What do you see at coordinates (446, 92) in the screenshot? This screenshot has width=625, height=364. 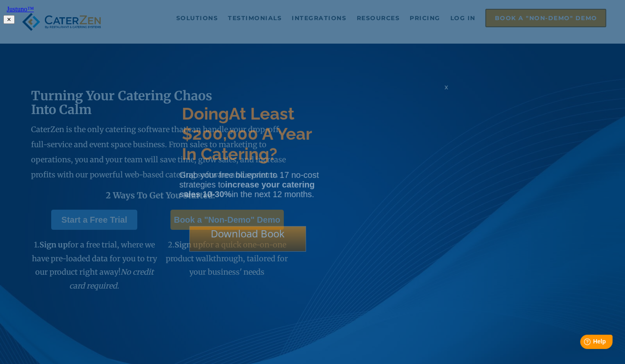 I see `div: x` at bounding box center [446, 92].